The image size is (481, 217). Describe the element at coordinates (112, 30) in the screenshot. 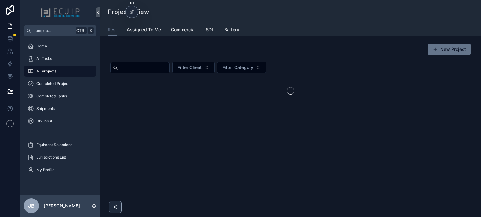

I see `span: Resi` at that location.